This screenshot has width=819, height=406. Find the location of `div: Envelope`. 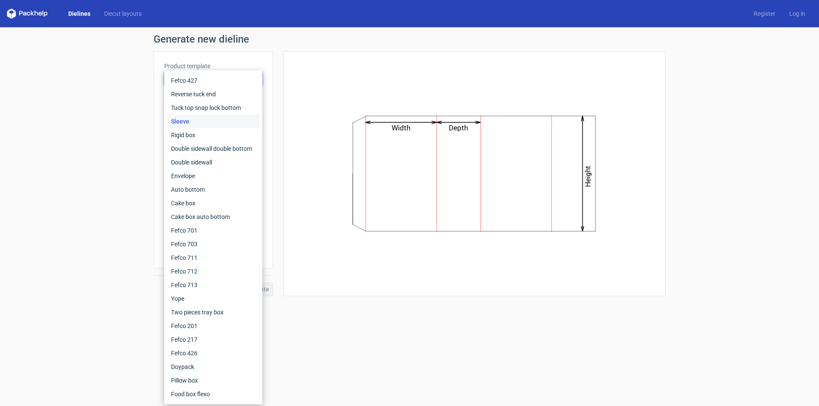

div: Envelope is located at coordinates (213, 176).